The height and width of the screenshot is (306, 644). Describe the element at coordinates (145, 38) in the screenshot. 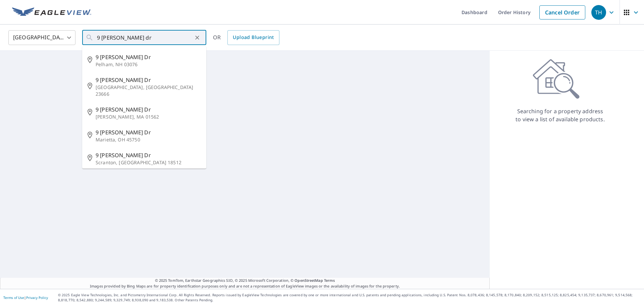

I see `input: Search by address or latitude-longitude` at that location.